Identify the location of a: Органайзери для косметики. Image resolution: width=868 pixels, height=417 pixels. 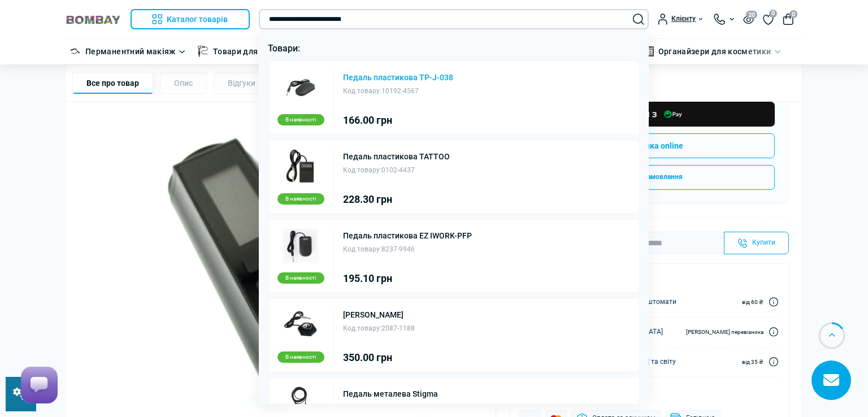
(714, 51).